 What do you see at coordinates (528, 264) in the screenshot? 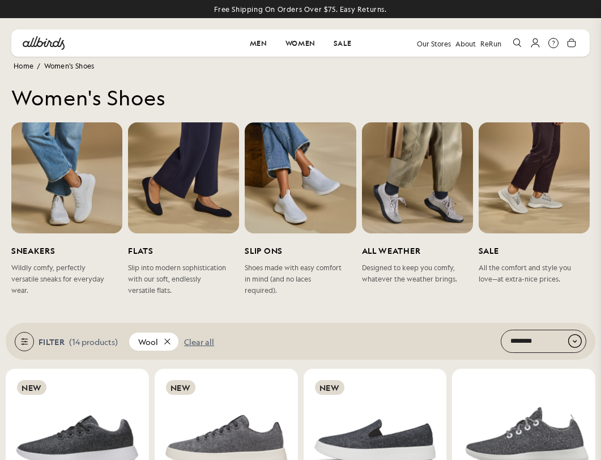
I see `a: SaleAll the comfort and style you love—at extra-nice prices.` at bounding box center [528, 264].